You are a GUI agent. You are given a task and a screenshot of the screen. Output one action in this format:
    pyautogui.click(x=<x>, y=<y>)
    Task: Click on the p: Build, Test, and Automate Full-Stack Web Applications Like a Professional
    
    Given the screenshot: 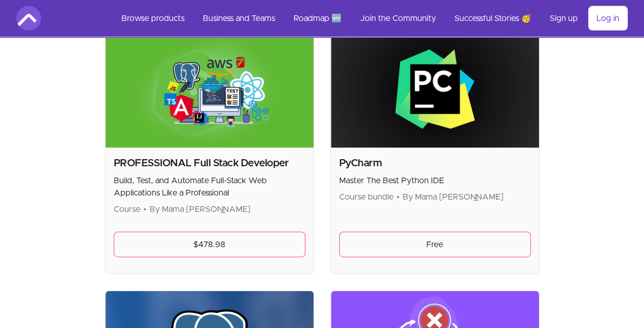 What is the action you would take?
    pyautogui.click(x=210, y=187)
    